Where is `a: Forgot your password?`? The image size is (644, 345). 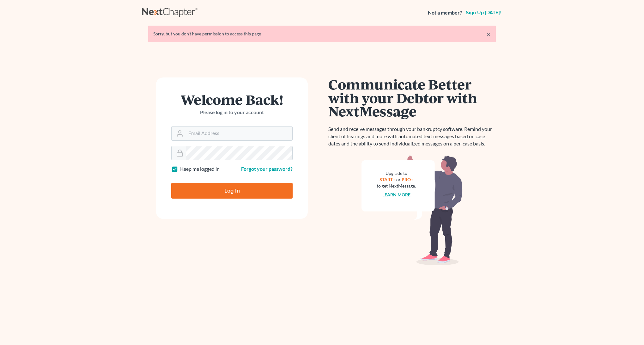
a: Forgot your password? is located at coordinates (267, 169).